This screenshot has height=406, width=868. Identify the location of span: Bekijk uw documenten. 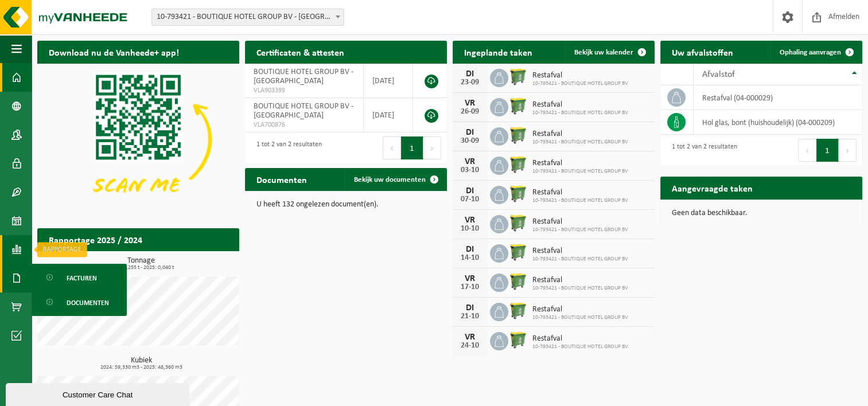
(389, 180).